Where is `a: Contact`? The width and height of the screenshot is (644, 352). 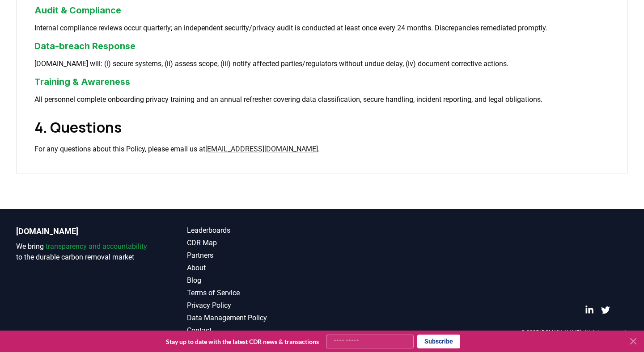 a: Contact is located at coordinates (254, 330).